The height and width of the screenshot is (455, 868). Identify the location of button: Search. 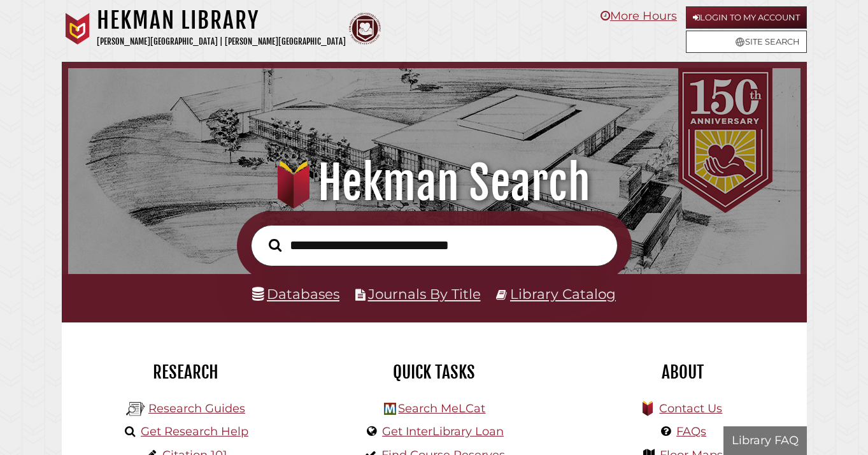
(275, 244).